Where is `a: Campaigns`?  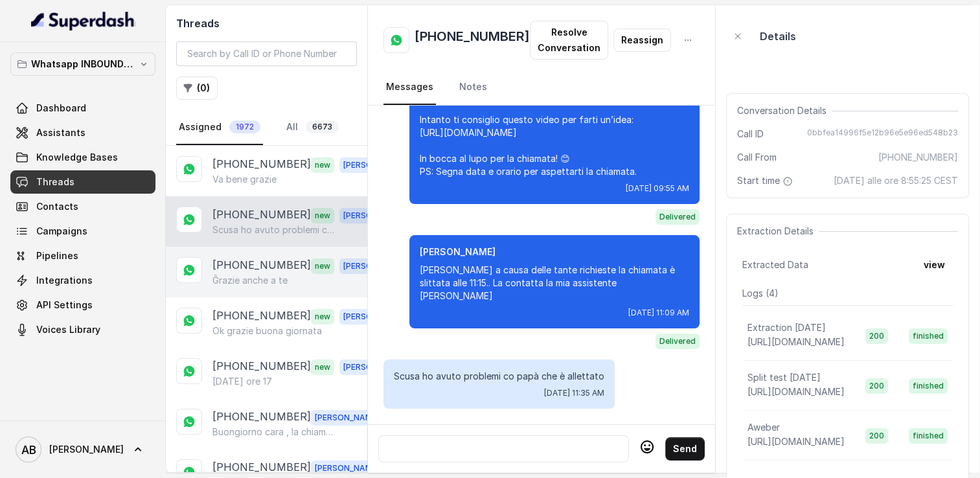 a: Campaigns is located at coordinates (83, 232).